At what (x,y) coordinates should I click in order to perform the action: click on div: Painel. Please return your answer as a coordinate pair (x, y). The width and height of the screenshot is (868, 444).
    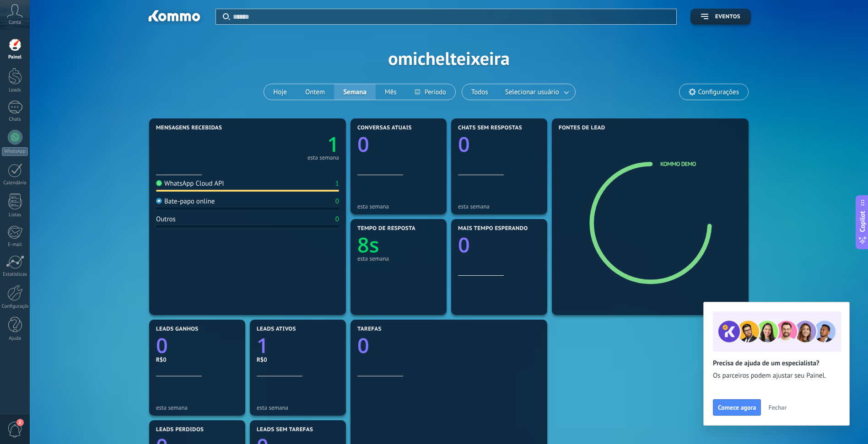
    Looking at the image, I should click on (15, 57).